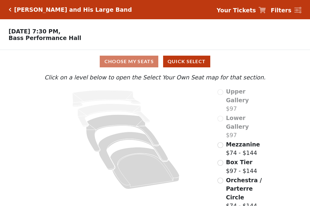 The width and height of the screenshot is (310, 206). Describe the element at coordinates (243, 144) in the screenshot. I see `span: Mezzanine` at that location.